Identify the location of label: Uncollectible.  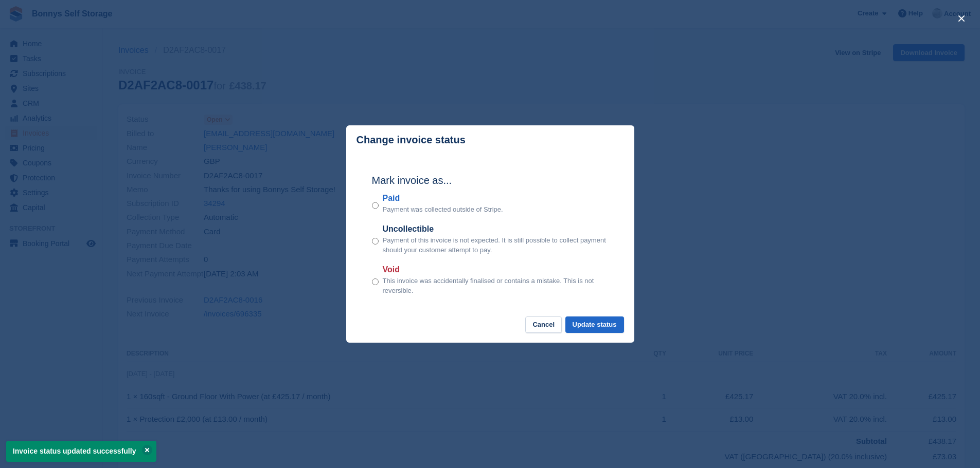
(495, 229).